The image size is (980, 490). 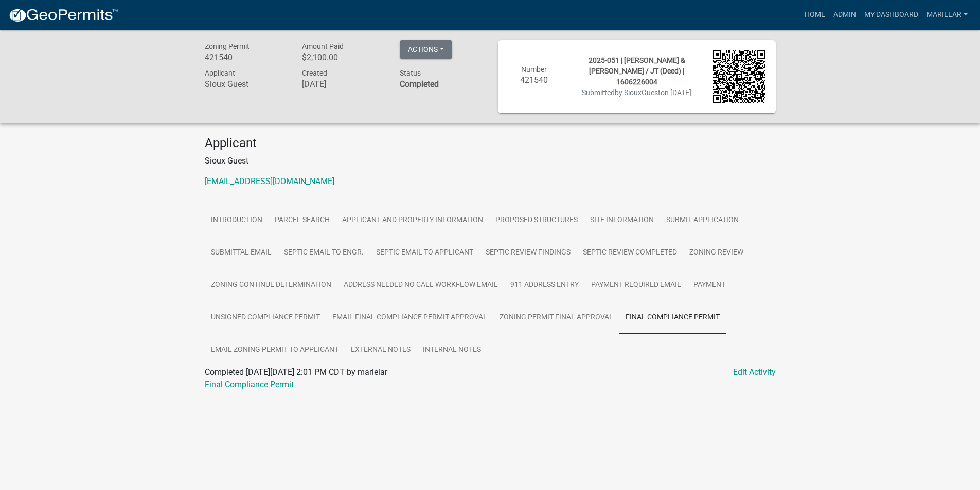 I want to click on a: Address Needed No Call Workflow Email, so click(x=421, y=286).